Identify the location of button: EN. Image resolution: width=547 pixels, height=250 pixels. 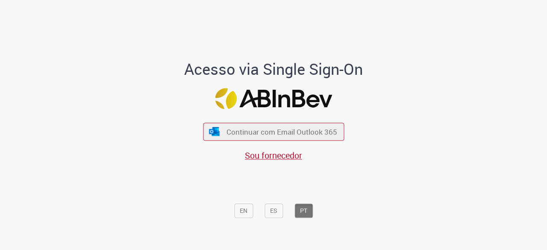
(243, 211).